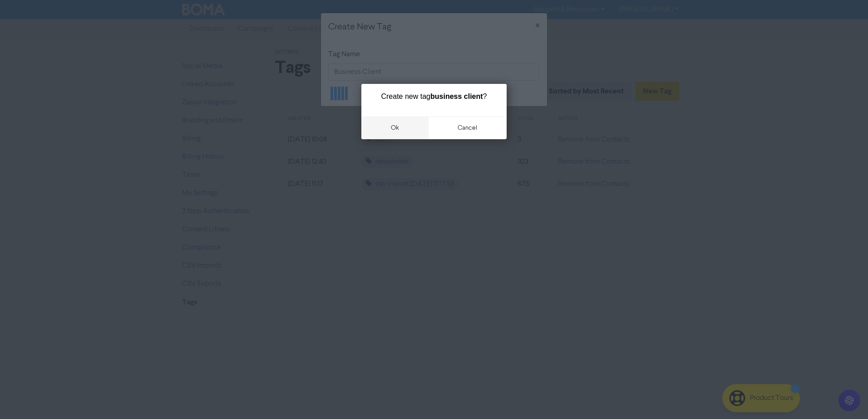  Describe the element at coordinates (846, 397) in the screenshot. I see `div: Chat Widget` at that location.